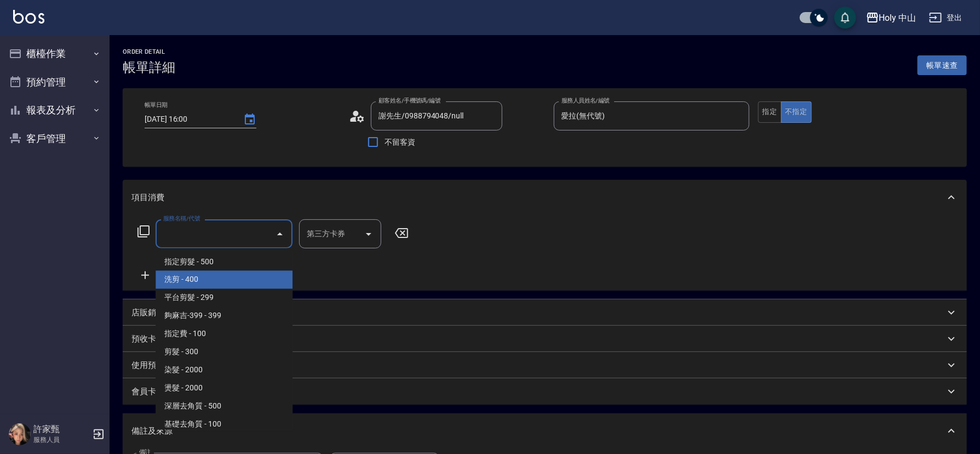 Image resolution: width=980 pixels, height=454 pixels. I want to click on button: 不指定, so click(796, 112).